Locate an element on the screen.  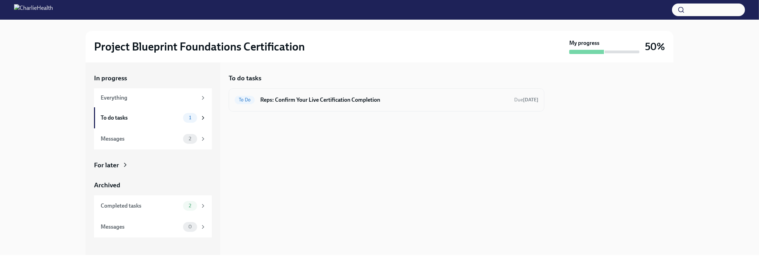
a: Messages0 is located at coordinates (153, 227).